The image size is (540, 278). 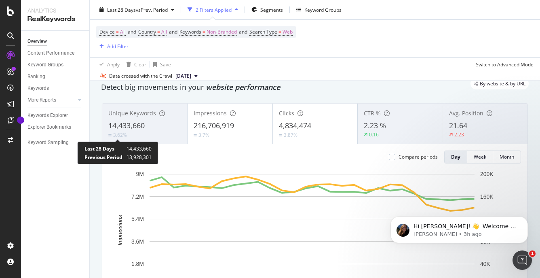 I want to click on div: Overview, so click(x=37, y=41).